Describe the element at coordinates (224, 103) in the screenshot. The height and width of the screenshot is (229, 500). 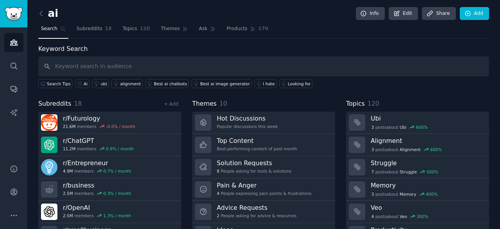
I see `span: 10` at that location.